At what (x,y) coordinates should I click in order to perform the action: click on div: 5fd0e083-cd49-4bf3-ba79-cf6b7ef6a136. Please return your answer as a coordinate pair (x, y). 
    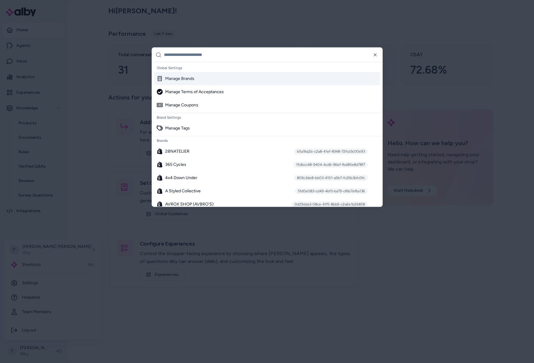
    Looking at the image, I should click on (331, 191).